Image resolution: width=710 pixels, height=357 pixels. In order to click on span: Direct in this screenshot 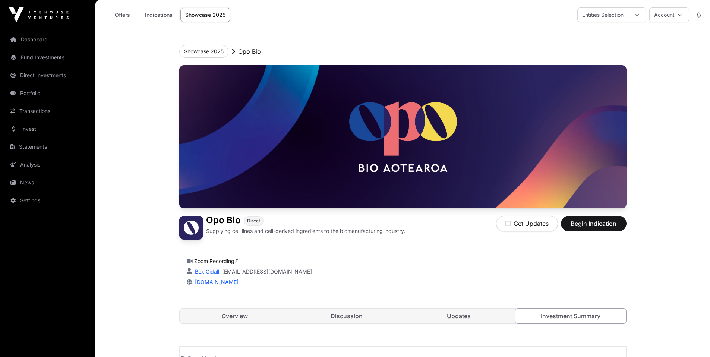, I will do `click(254, 221)`.